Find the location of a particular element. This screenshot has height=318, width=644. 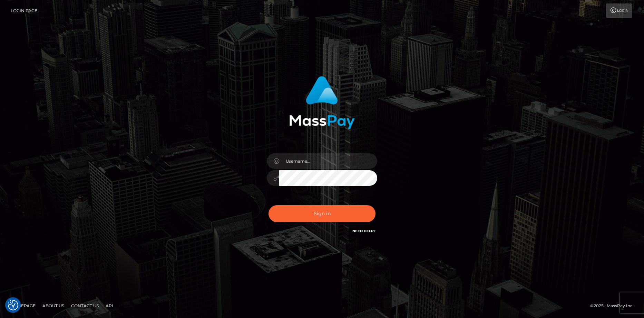

a: Contact Us is located at coordinates (85, 306).